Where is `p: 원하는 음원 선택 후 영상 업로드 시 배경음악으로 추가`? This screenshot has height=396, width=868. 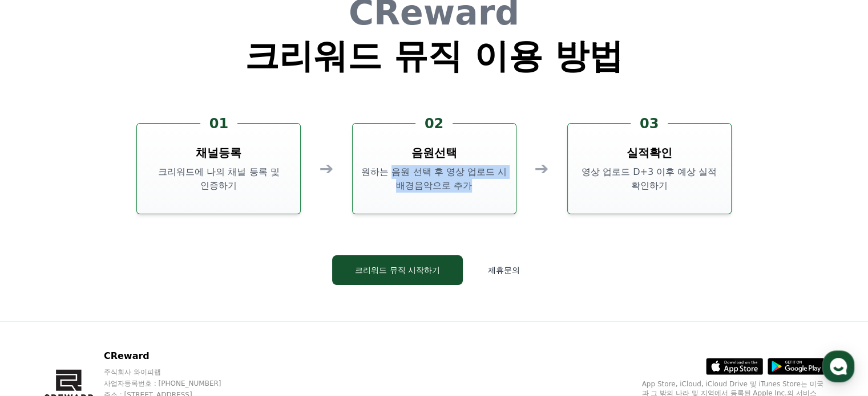
p: 원하는 음원 선택 후 영상 업로드 시 배경음악으로 추가 is located at coordinates (434, 179).